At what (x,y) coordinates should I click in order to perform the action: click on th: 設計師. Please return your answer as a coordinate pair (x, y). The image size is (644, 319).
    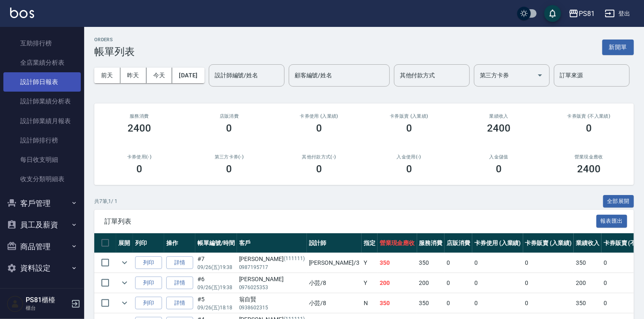
    Looking at the image, I should click on (334, 243).